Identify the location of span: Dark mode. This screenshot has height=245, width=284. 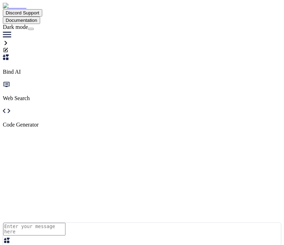
(15, 27).